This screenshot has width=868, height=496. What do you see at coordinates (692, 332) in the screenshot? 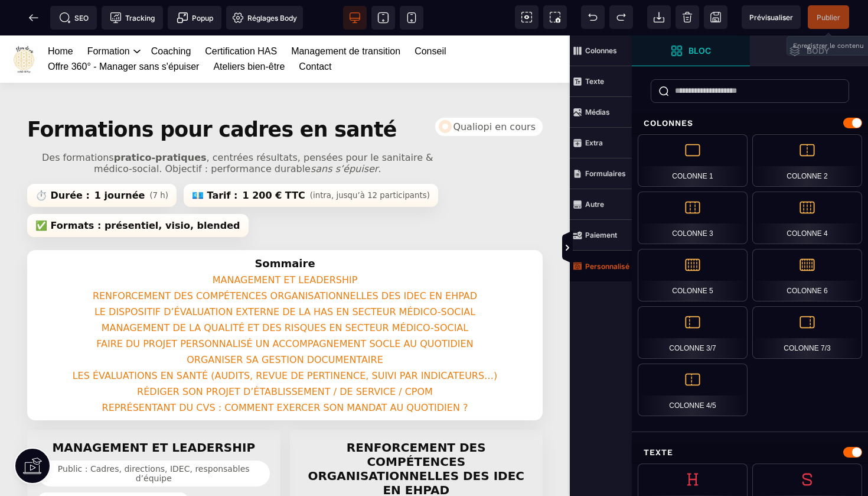
I see `div: Colonne 3/7` at bounding box center [692, 332].